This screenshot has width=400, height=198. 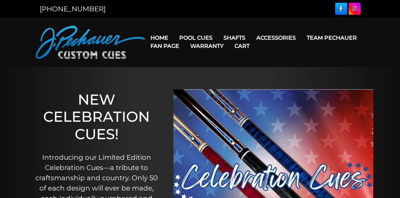 What do you see at coordinates (90, 42) in the screenshot?
I see `img: Pechauer Custom Cues` at bounding box center [90, 42].